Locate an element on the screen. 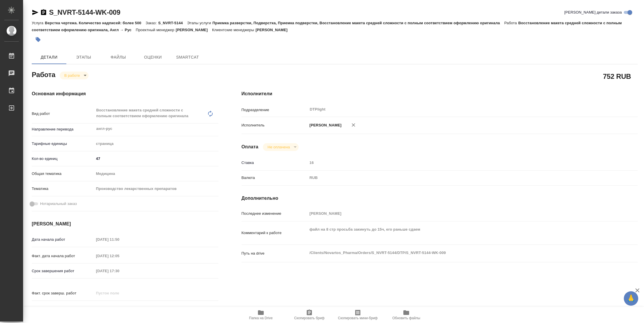 The width and height of the screenshot is (644, 323). button: Скопировать мини-бриф is located at coordinates (358, 315).